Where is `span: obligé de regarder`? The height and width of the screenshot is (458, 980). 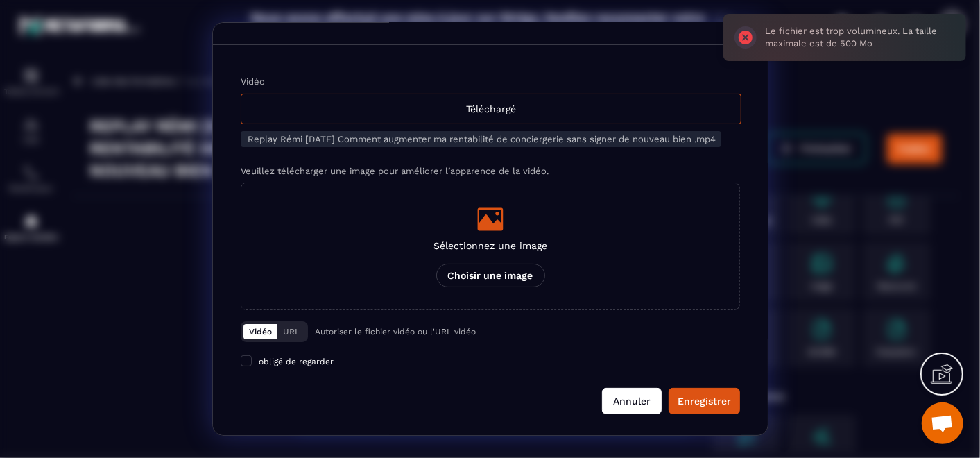
span: obligé de regarder is located at coordinates (296, 362).